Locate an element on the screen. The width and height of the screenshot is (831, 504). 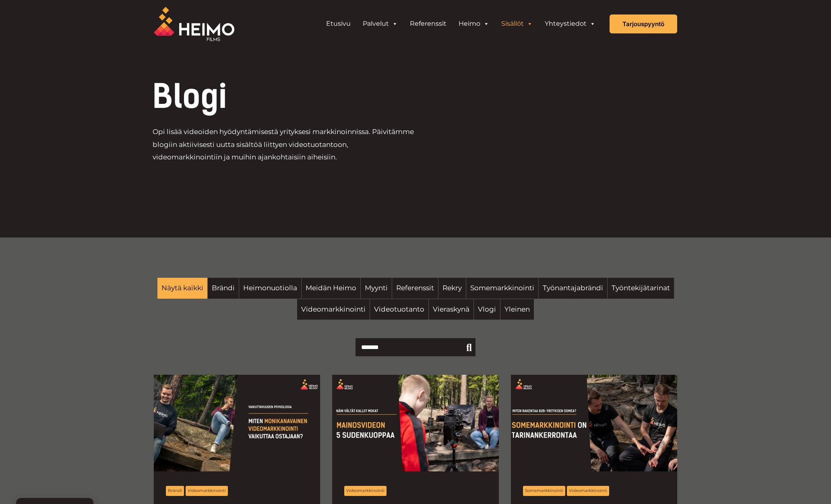
span: Videomarkkinointi is located at coordinates (333, 310).